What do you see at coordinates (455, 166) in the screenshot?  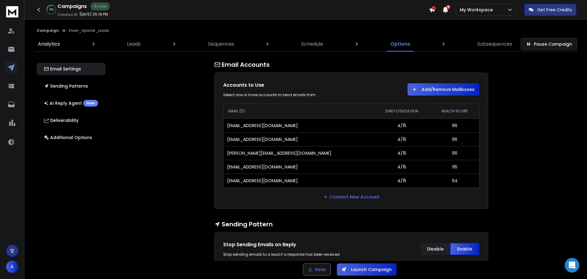 I see `td: 95` at bounding box center [455, 166].